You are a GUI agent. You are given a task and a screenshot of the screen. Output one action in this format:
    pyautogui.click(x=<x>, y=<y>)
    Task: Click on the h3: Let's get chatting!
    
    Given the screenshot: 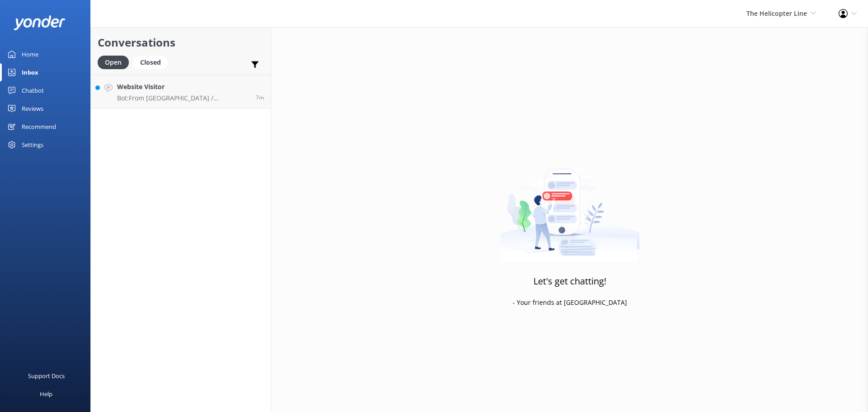 What is the action you would take?
    pyautogui.click(x=569, y=282)
    